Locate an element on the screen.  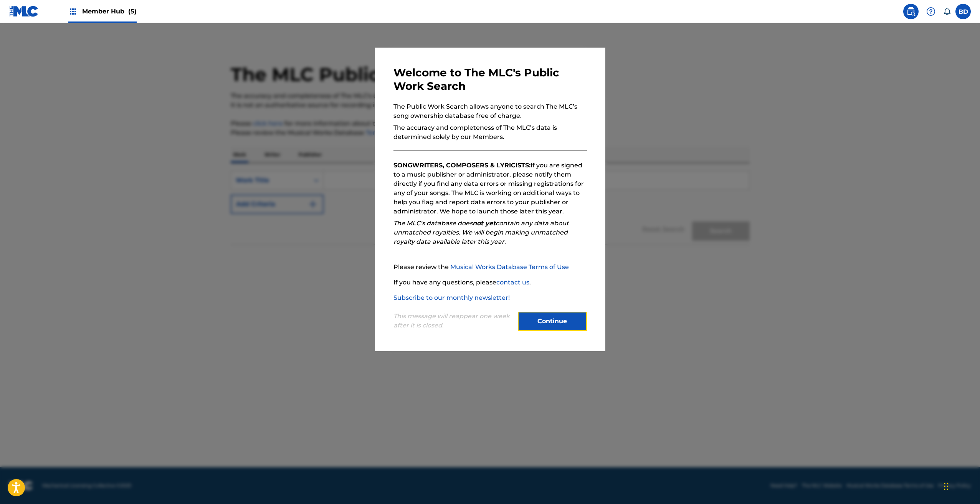
a: Public Search is located at coordinates (911, 11).